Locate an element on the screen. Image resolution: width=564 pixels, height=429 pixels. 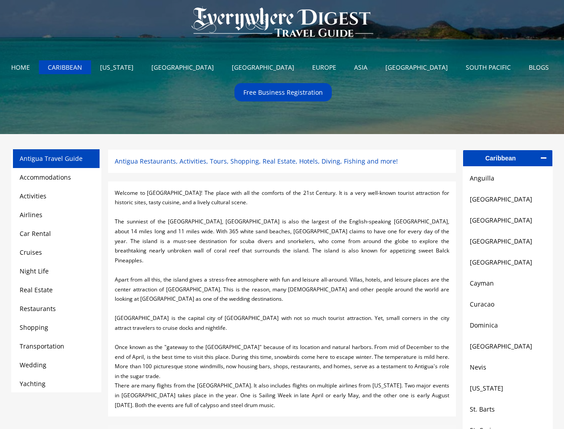
a: Night Life is located at coordinates (34, 271).